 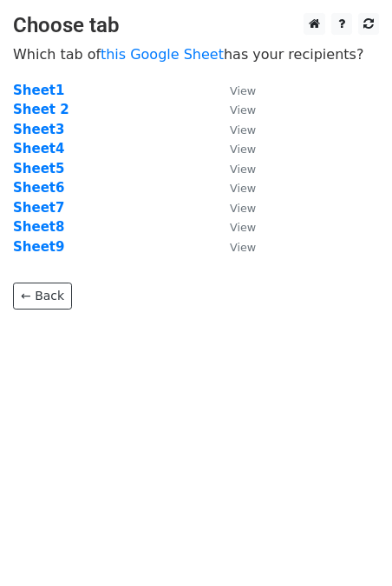 What do you see at coordinates (38, 246) in the screenshot?
I see `a: Sheet9` at bounding box center [38, 246].